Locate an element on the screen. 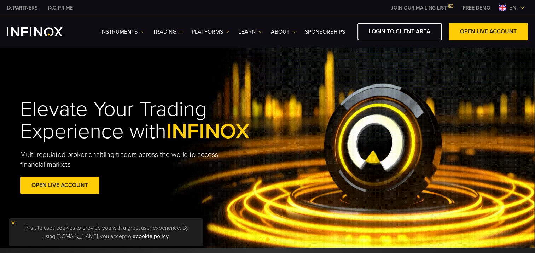 This screenshot has height=253, width=535. a: ABOUT is located at coordinates (283, 32).